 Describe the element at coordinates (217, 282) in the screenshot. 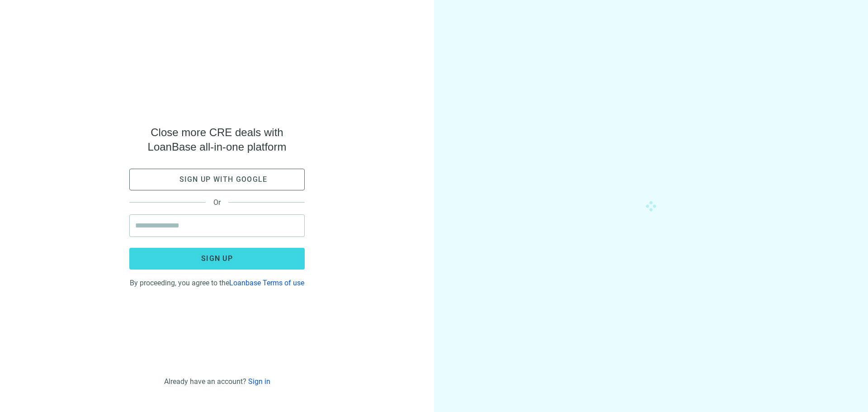

I see `div: By proceeding, you agree to the` at that location.